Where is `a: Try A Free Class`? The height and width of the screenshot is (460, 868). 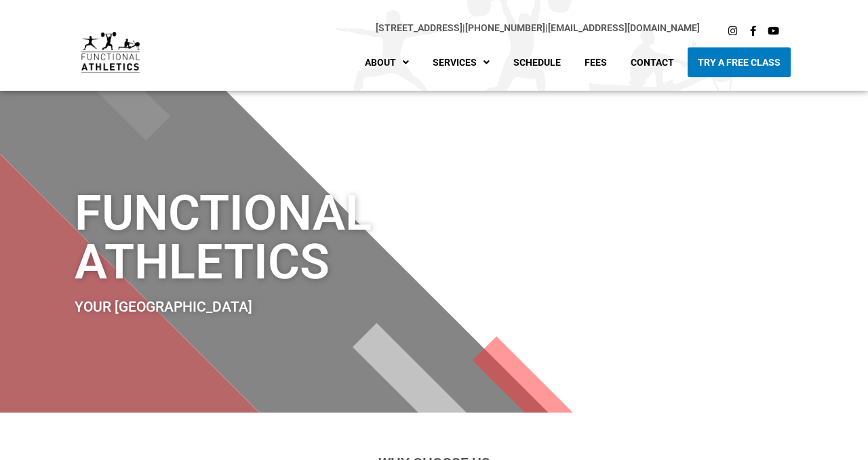
a: Try A Free Class is located at coordinates (739, 63).